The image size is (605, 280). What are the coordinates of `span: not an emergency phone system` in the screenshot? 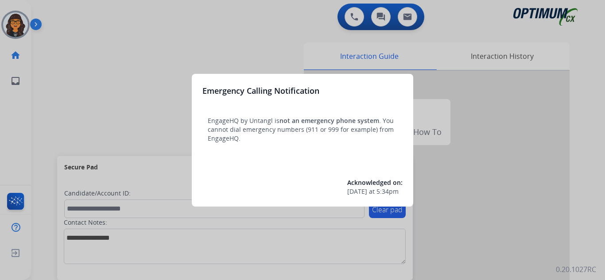 It's located at (329, 120).